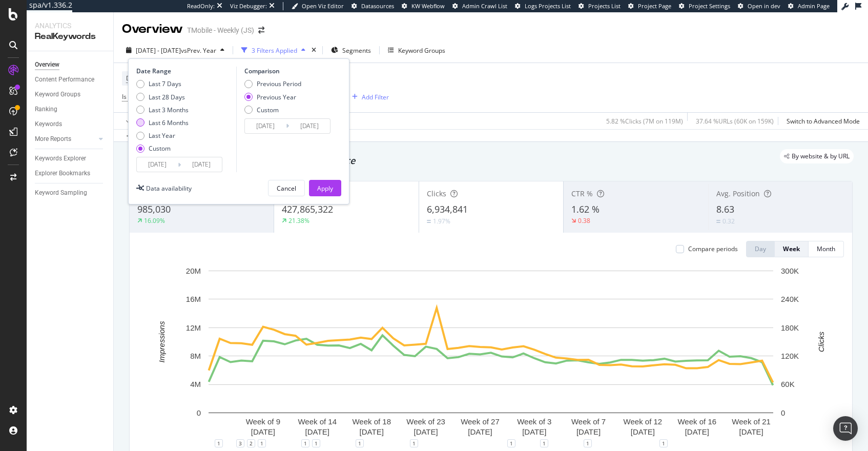  I want to click on a: Project Page, so click(650, 6).